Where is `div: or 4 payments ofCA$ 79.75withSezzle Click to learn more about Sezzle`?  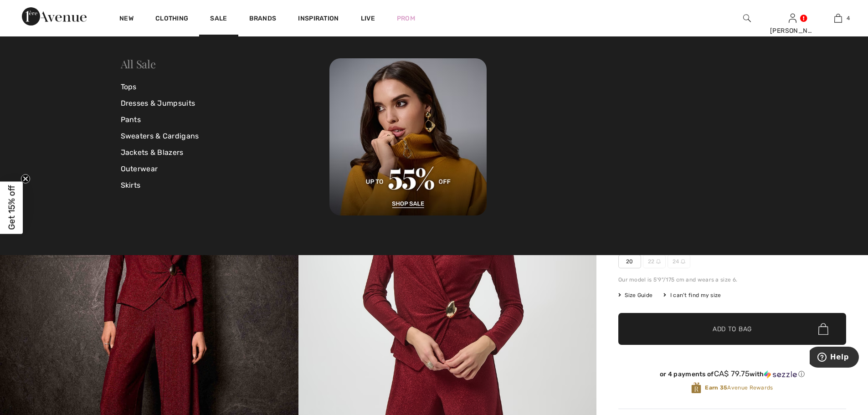 div: or 4 payments ofCA$ 79.75withSezzle Click to learn more about Sezzle is located at coordinates (733, 375).